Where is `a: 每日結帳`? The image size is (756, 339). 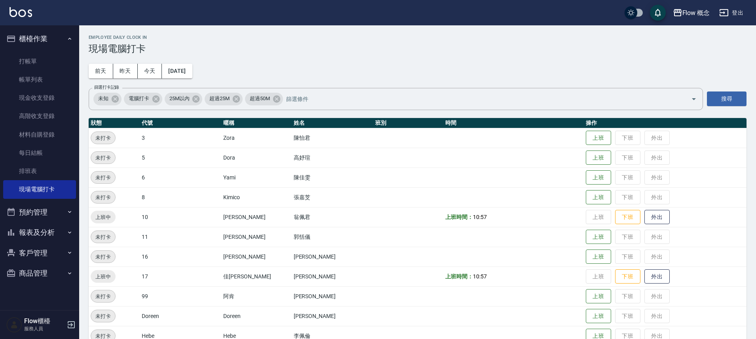
a: 每日結帳 is located at coordinates (40, 153).